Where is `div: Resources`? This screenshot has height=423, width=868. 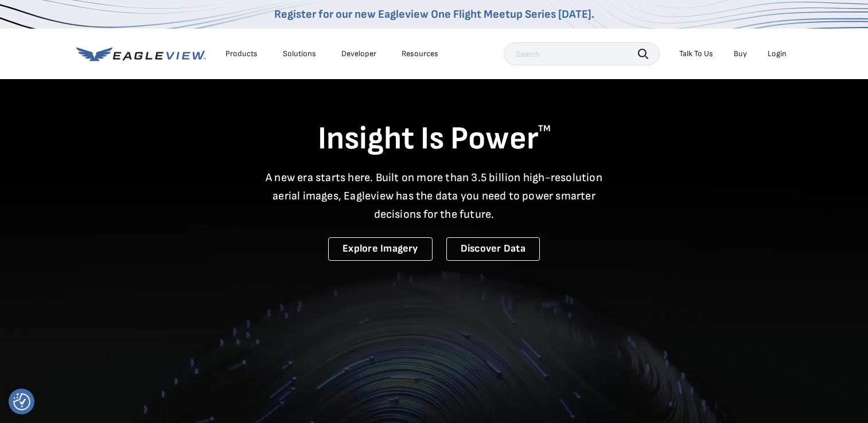 div: Resources is located at coordinates (420, 54).